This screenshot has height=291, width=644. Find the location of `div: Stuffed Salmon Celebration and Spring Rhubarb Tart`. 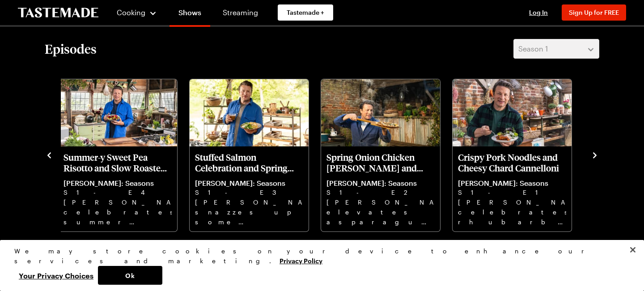

div: Stuffed Salmon Celebration and Spring Rhubarb Tart is located at coordinates (249, 155).